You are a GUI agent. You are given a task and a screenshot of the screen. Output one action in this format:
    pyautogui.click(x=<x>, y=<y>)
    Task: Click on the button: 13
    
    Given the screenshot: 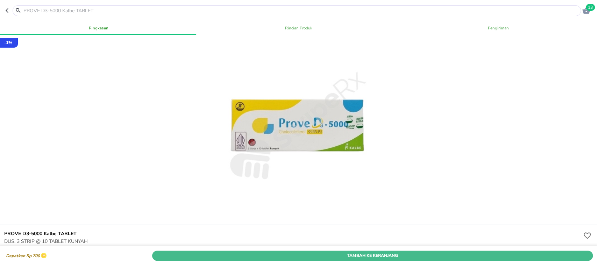 What is the action you would take?
    pyautogui.click(x=586, y=10)
    